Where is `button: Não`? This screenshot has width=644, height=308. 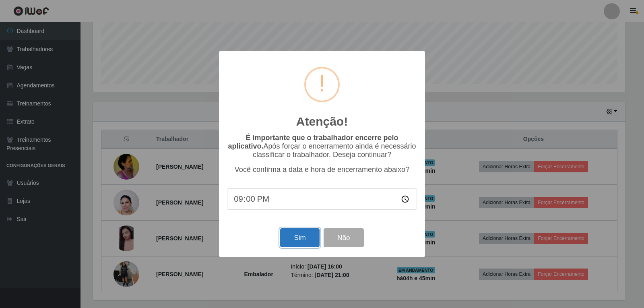 button: Não is located at coordinates (344, 238).